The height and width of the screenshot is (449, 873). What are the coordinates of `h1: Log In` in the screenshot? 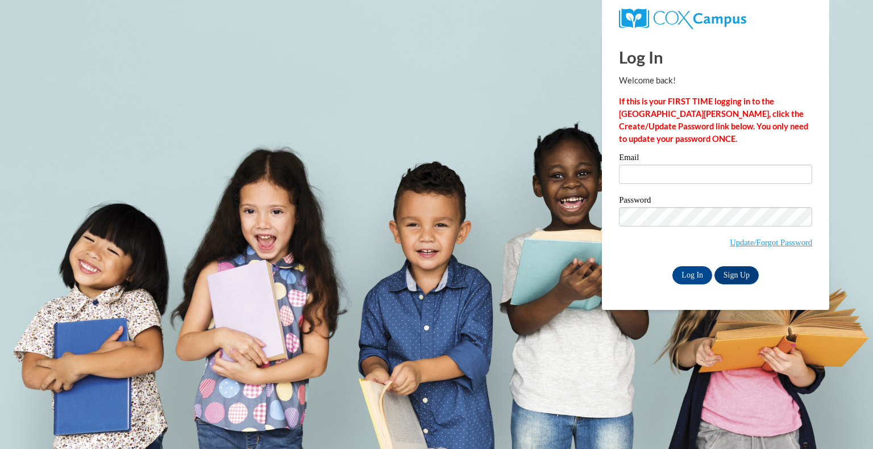 It's located at (715, 57).